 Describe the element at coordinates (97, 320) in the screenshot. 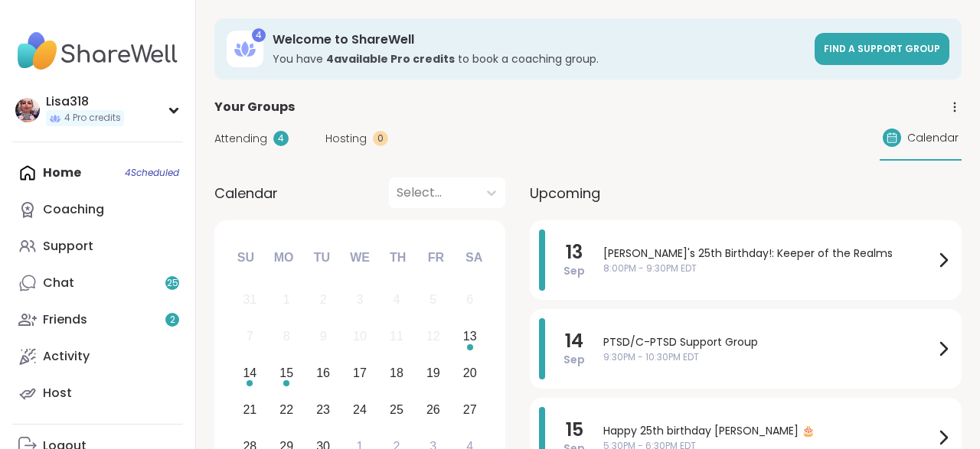

I see `a: Friends2` at that location.